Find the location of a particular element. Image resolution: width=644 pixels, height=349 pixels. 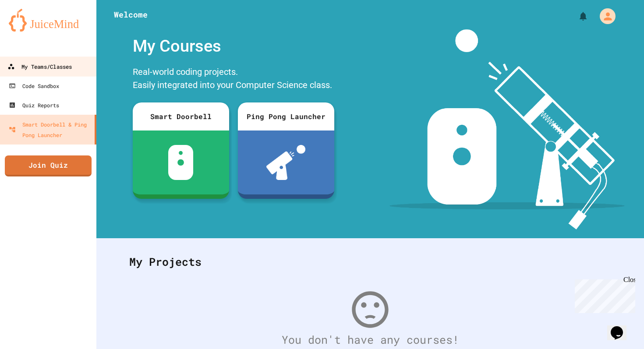

div: My Account is located at coordinates (604, 16).